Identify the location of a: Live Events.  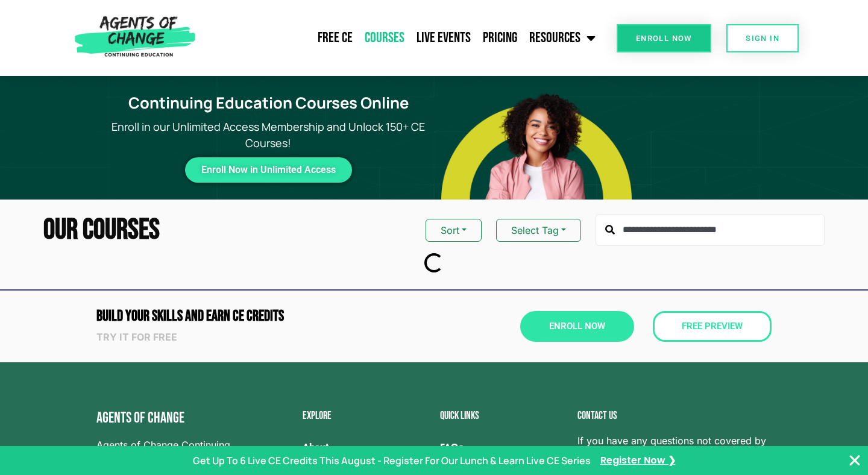
(443, 38).